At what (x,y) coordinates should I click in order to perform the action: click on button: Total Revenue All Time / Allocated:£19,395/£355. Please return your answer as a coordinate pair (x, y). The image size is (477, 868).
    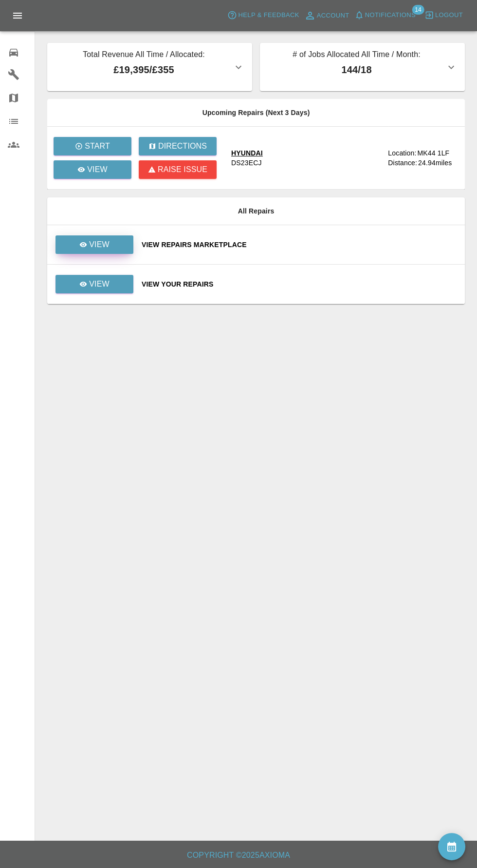
    Looking at the image, I should click on (149, 67).